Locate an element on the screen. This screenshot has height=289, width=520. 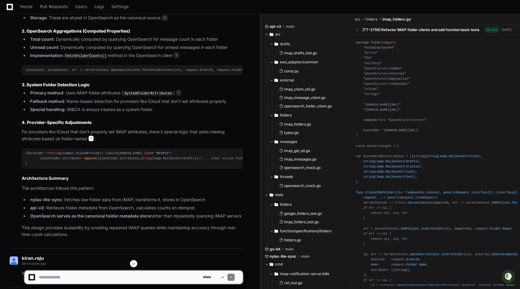
span: kiran.raju is located at coordinates (33, 258).